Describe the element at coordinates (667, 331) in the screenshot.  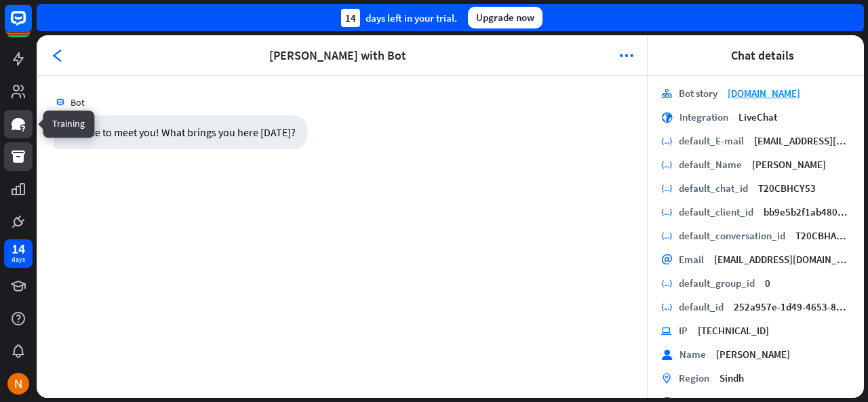
I see `i: ip` at that location.